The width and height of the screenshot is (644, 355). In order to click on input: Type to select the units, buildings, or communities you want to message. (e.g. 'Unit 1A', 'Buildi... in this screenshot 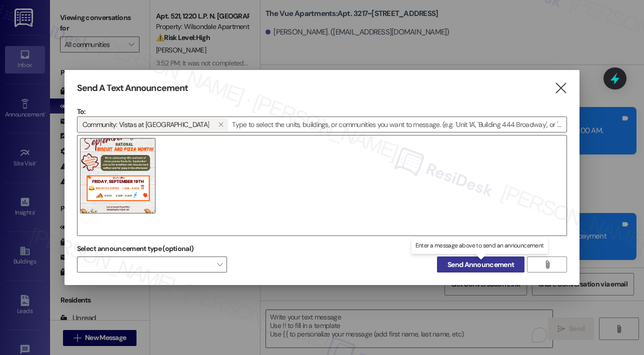, I will do `click(398, 125)`.